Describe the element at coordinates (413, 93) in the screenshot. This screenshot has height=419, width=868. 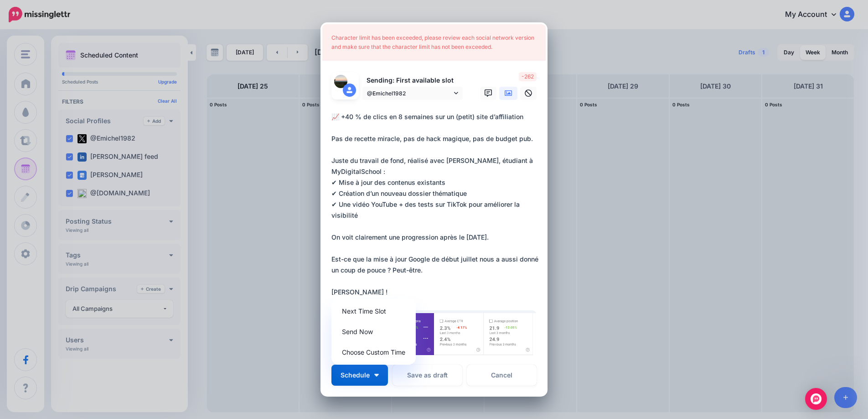
I see `a: @Emichel1982` at that location.